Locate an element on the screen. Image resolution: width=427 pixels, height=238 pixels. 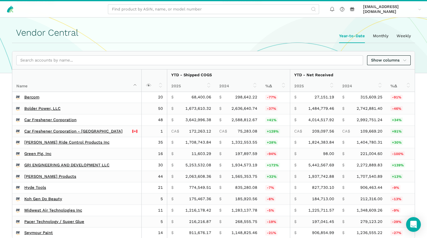
a: Midwest Air Technologies Inc is located at coordinates (53, 210).